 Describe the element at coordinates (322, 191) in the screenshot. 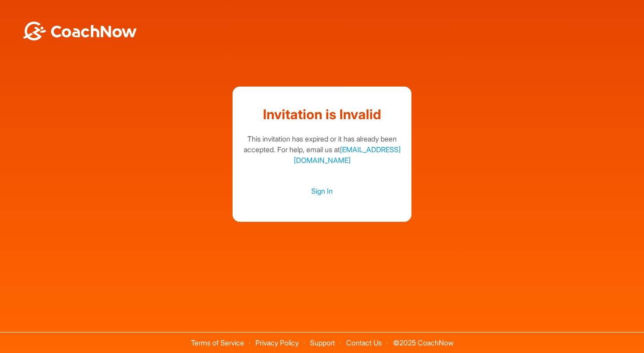

I see `a: Sign In` at that location.